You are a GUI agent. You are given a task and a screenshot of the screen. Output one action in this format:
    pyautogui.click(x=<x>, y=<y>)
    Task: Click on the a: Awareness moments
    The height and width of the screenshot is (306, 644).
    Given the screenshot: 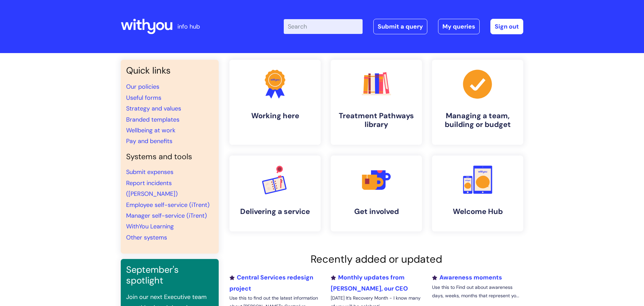 What is the action you would take?
    pyautogui.click(x=467, y=277)
    